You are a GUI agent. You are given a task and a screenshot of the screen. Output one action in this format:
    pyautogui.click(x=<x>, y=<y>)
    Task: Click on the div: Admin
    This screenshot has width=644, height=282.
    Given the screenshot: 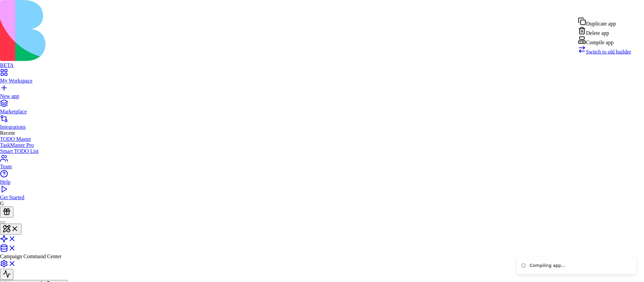 What is the action you would take?
    pyautogui.click(x=605, y=36)
    